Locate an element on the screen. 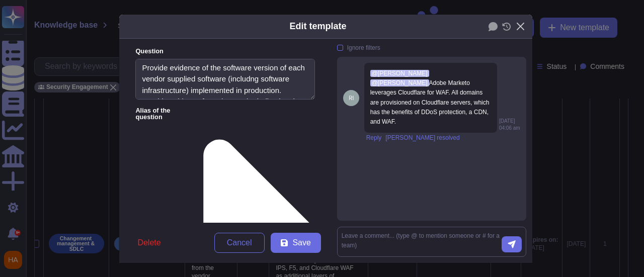  span: Cancel is located at coordinates (240, 243).